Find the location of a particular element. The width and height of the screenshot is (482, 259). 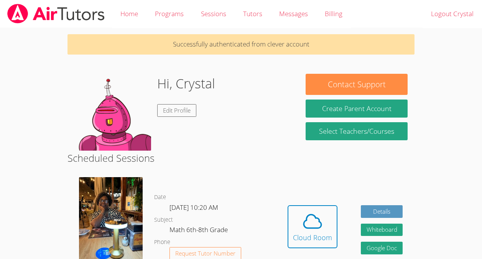

dd: Math 6th-8th Grade is located at coordinates (199, 231).